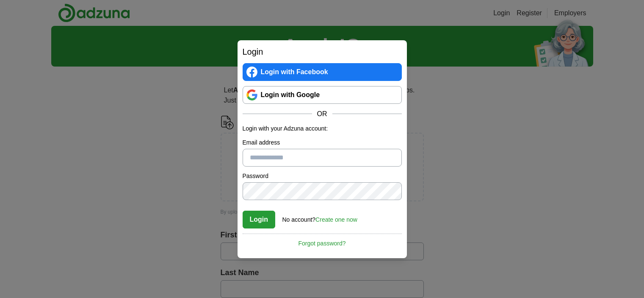 The width and height of the screenshot is (644, 298). Describe the element at coordinates (322, 176) in the screenshot. I see `label: Password` at that location.